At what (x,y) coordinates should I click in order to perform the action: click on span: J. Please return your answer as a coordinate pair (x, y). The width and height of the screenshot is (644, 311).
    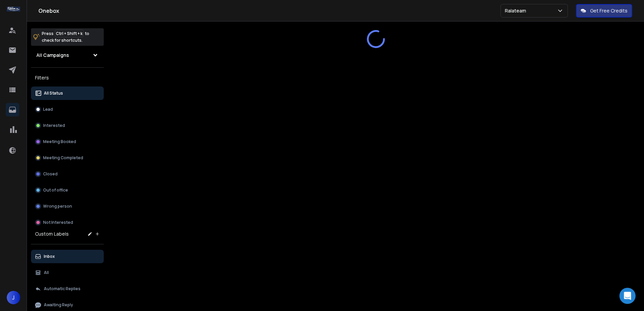
    Looking at the image, I should click on (13, 297).